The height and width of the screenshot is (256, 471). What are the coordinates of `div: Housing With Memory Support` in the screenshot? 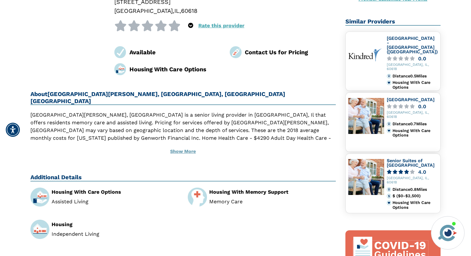 It's located at (273, 192).